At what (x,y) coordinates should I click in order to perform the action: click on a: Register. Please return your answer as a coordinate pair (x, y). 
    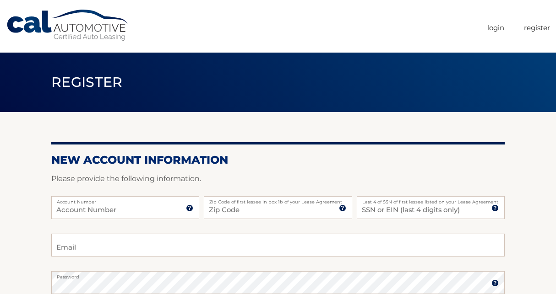
    Looking at the image, I should click on (536, 27).